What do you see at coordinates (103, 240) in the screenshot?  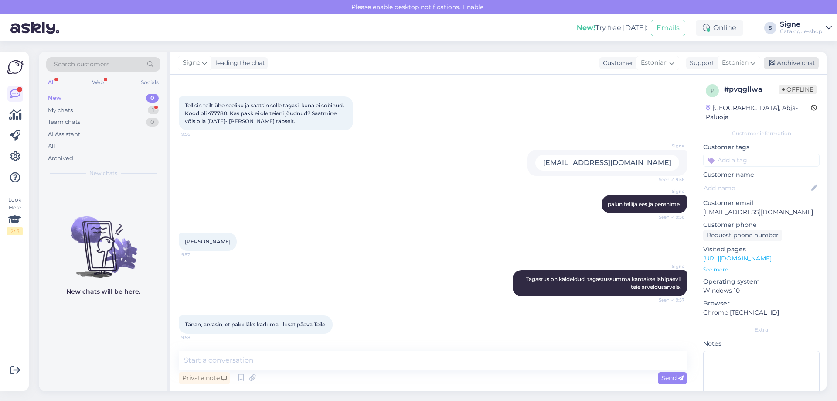 I see `img: No chats` at bounding box center [103, 240].